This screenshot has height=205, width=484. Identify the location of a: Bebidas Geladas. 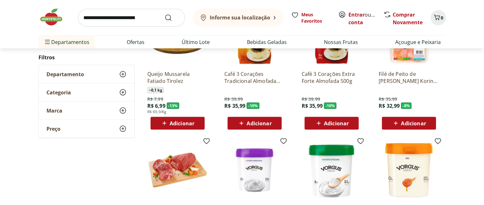
(267, 42).